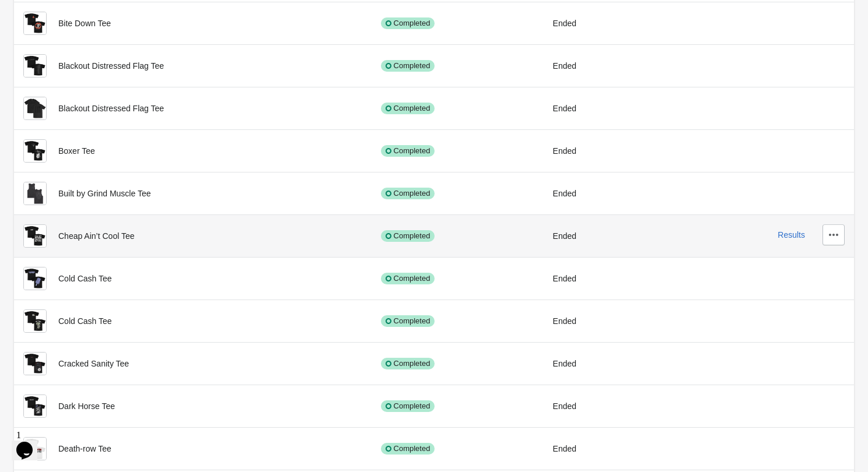  Describe the element at coordinates (192, 449) in the screenshot. I see `div: Death-row Tee` at that location.